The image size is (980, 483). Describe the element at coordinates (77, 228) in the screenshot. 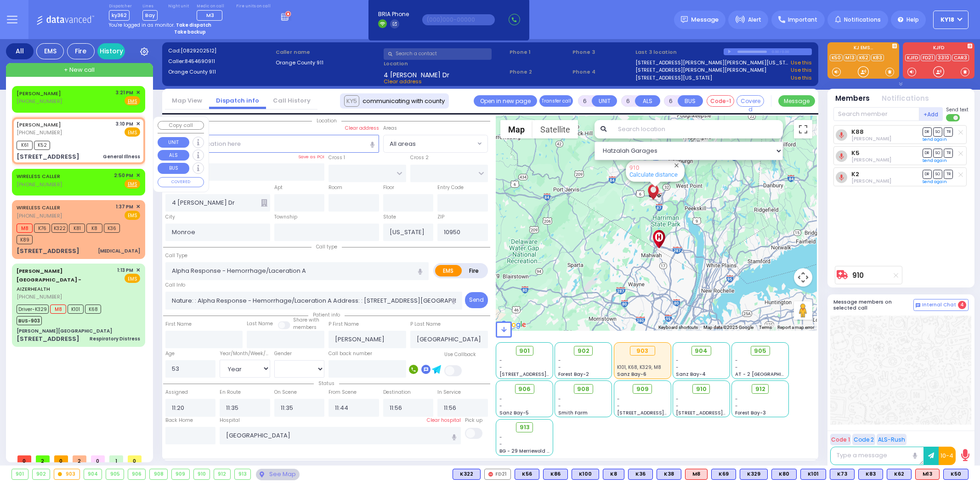

I see `span: K81` at that location.